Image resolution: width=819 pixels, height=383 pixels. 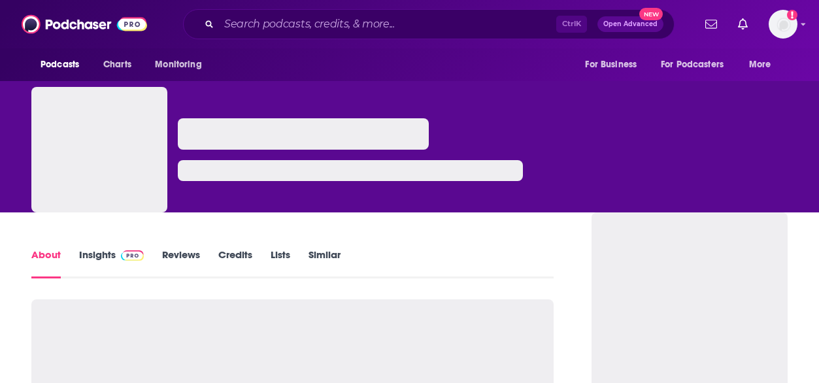 I want to click on span: More, so click(x=760, y=65).